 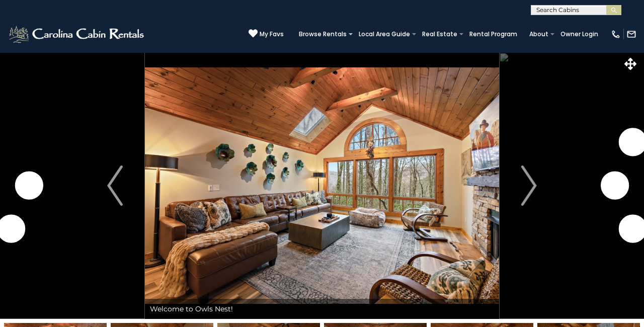 What do you see at coordinates (440, 34) in the screenshot?
I see `a: Real Estate` at bounding box center [440, 34].